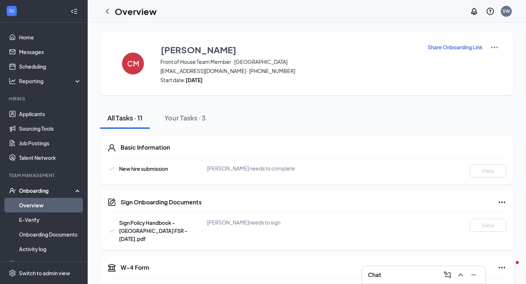  Describe the element at coordinates (50, 114) in the screenshot. I see `a: Applicants` at that location.